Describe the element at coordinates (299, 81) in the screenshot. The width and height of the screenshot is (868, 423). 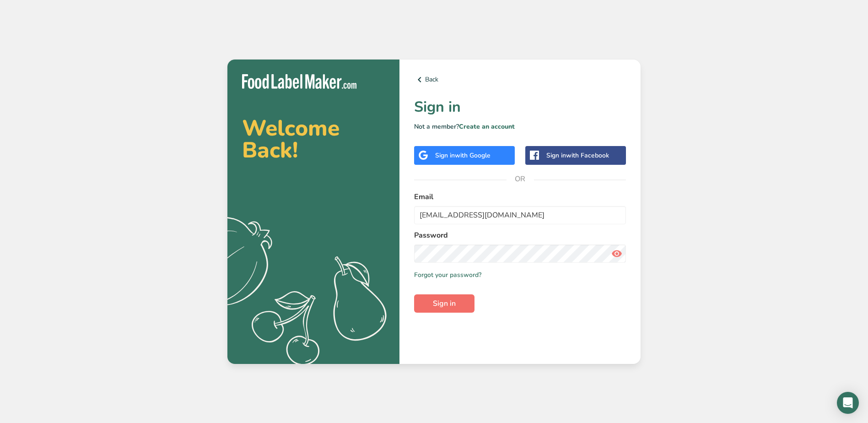
I see `img: Food Label Maker` at that location.